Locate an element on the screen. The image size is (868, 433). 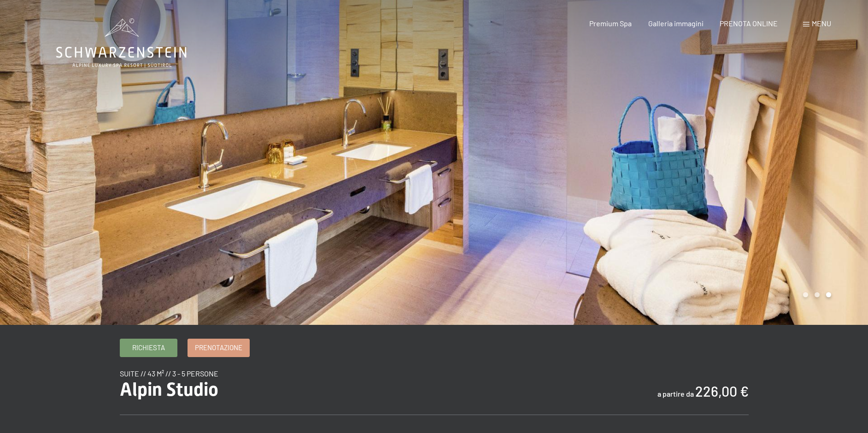
span: Richiesta is located at coordinates (149, 348).